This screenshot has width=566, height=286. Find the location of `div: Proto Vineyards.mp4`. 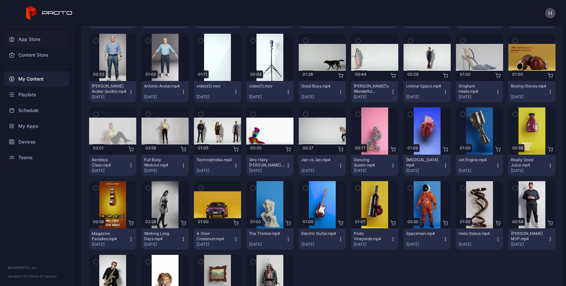

div: Proto Vineyards.mp4 is located at coordinates (372, 236).